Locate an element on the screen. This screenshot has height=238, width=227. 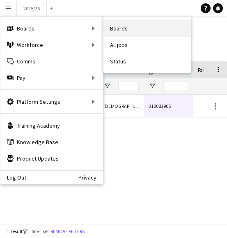
div: Boards is located at coordinates (52, 28).